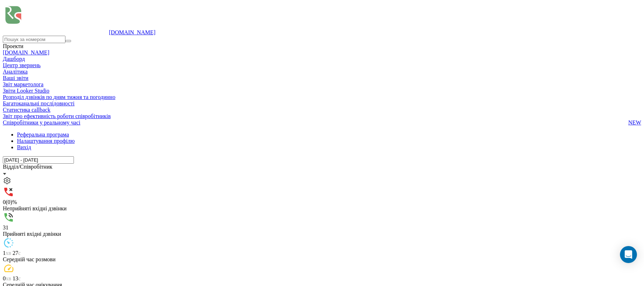  I want to click on a: Вихід, so click(24, 147).